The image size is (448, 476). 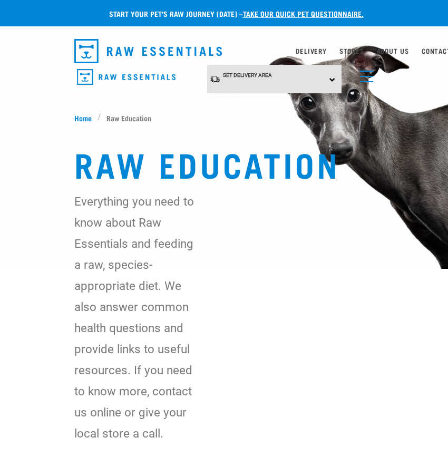 I want to click on nav: breadcrumbs, so click(x=224, y=117).